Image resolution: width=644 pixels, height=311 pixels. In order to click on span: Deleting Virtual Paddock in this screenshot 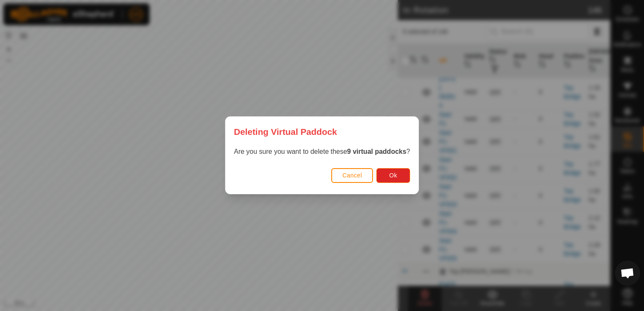, I will do `click(285, 131)`.